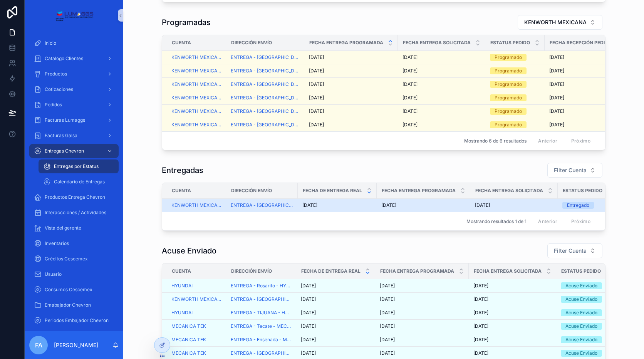 The image size is (644, 359). I want to click on button: Seleccionar botón, so click(575, 250).